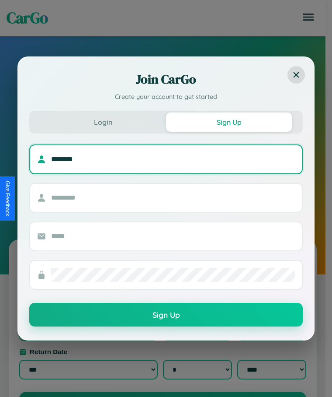 Image resolution: width=332 pixels, height=397 pixels. I want to click on p: Create your account to get started, so click(166, 97).